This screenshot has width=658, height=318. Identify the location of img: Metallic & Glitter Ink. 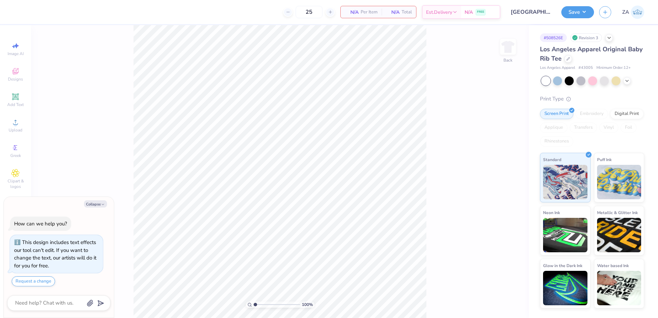
(620, 235).